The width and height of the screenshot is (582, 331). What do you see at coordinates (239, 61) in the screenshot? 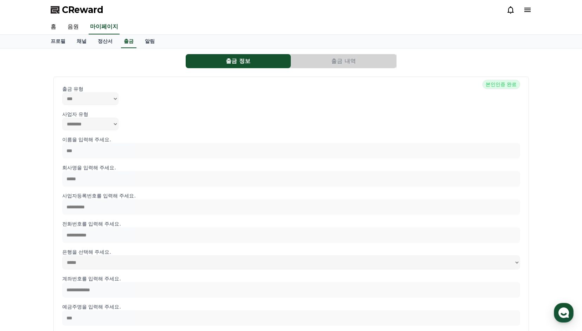
I see `a: 출금 정보` at bounding box center [239, 61].